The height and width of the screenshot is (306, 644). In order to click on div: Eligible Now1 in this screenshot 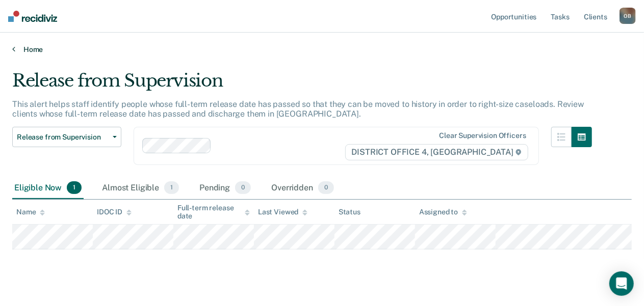, I will do `click(48, 188)`.